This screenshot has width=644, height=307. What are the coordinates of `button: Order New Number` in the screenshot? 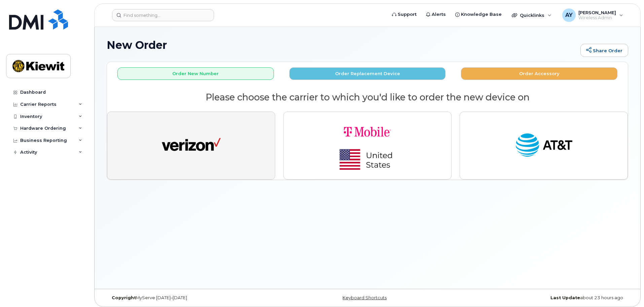 It's located at (195, 73).